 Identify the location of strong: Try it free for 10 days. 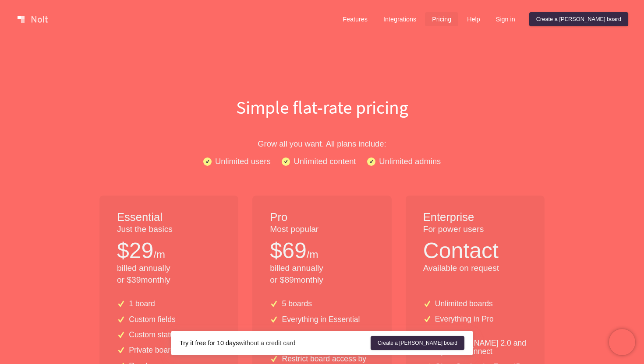
(209, 343).